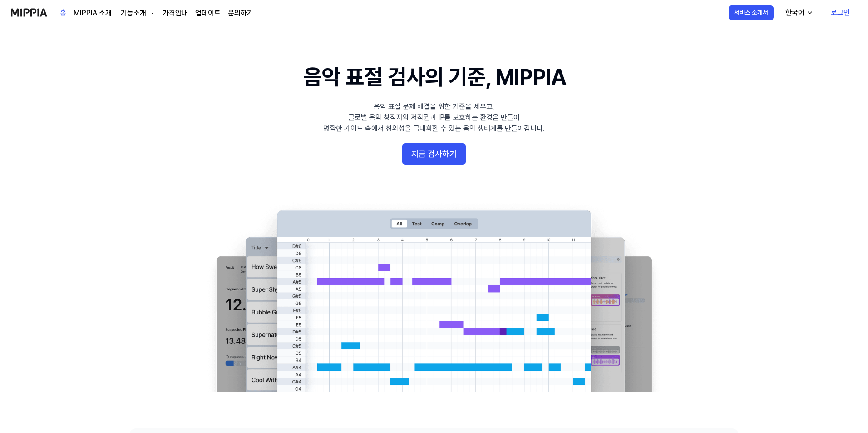  Describe the element at coordinates (751, 13) in the screenshot. I see `button: 서비스 소개서` at that location.